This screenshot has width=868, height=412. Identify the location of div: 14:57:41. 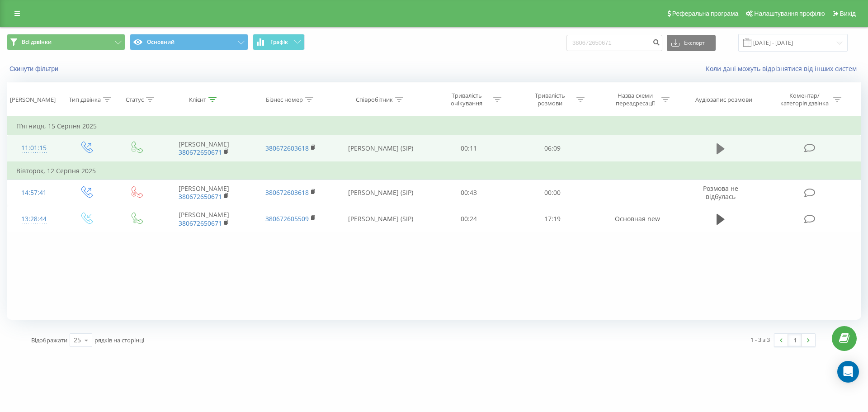
(34, 193).